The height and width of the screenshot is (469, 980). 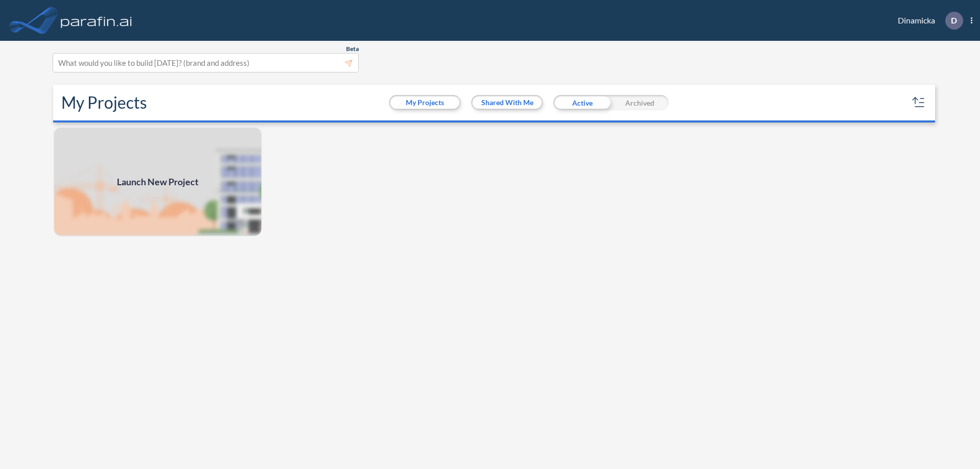 What do you see at coordinates (507, 103) in the screenshot?
I see `button: Shared With Me` at bounding box center [507, 103].